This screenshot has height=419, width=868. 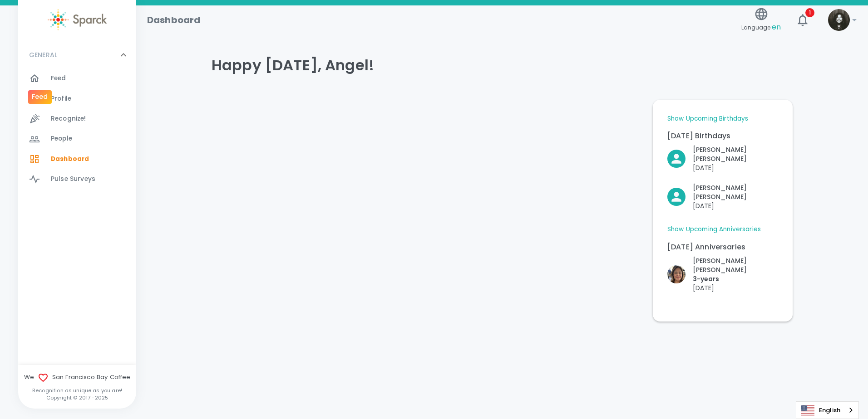 What do you see at coordinates (827, 410) in the screenshot?
I see `div: Language` at bounding box center [827, 410].